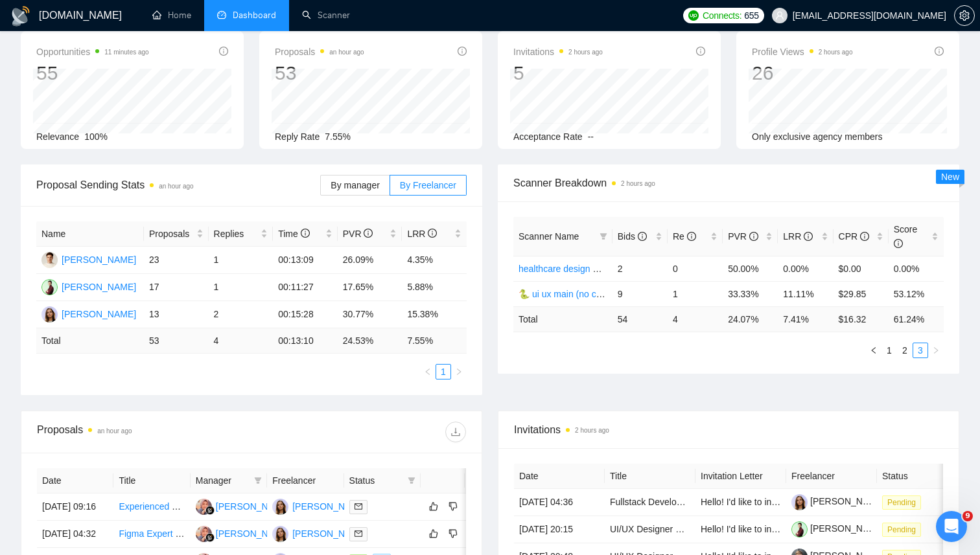  Describe the element at coordinates (751, 15) in the screenshot. I see `span: 655` at that location.